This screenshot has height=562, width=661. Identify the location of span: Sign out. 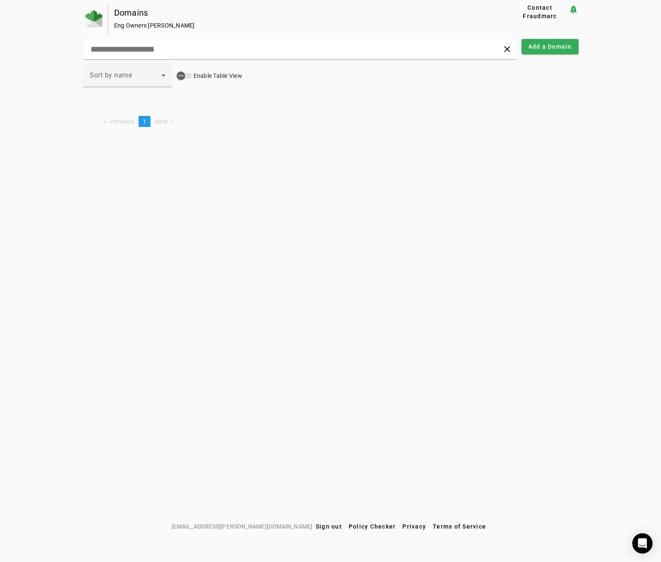
(329, 526).